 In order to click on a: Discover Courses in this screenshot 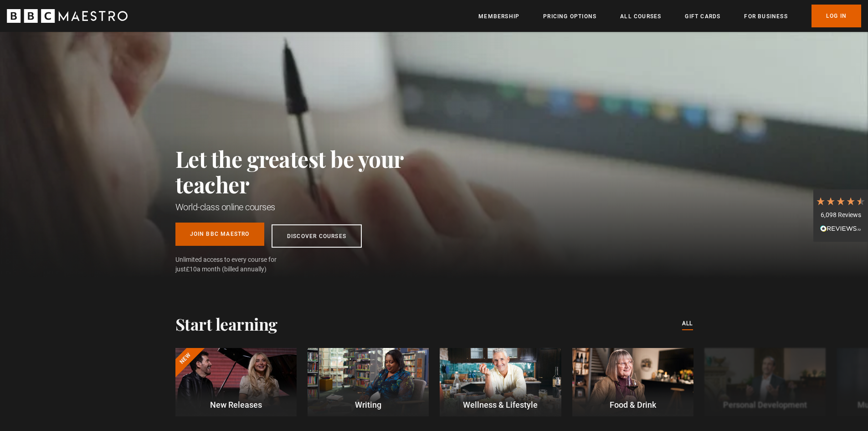, I will do `click(316, 236)`.